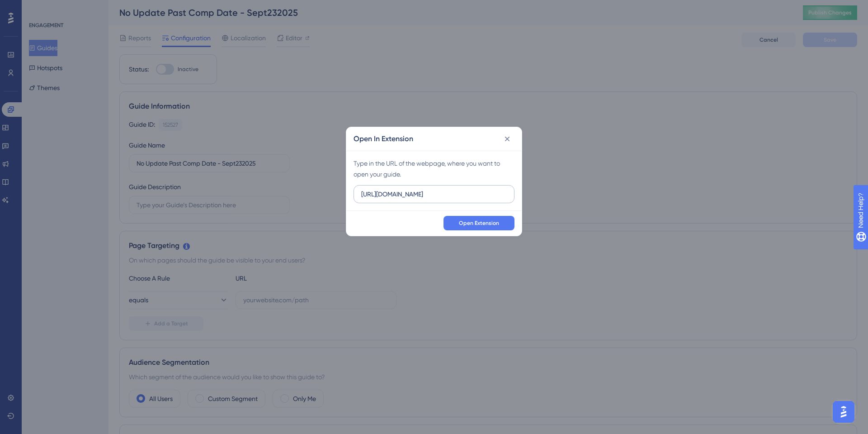  Describe the element at coordinates (434, 169) in the screenshot. I see `div: Type in the URL of the webpage, where you want to open your guide.` at that location.